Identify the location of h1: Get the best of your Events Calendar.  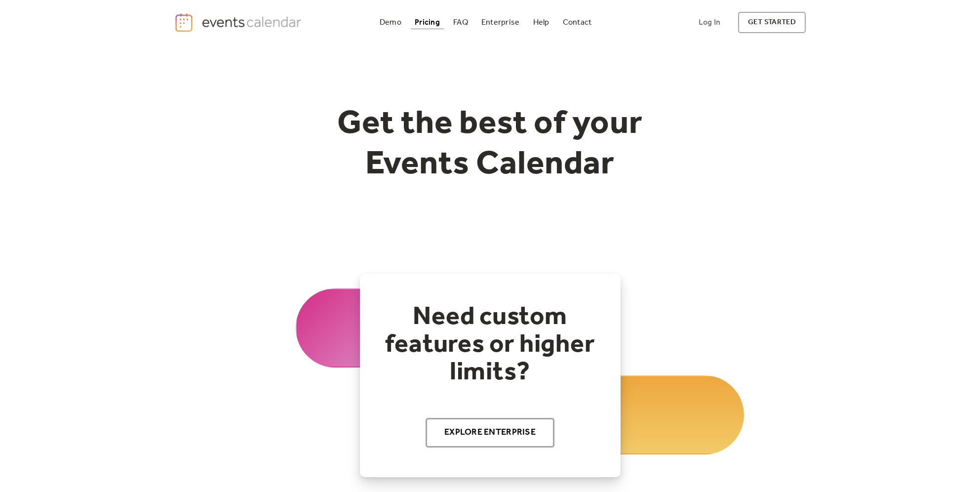
(490, 144).